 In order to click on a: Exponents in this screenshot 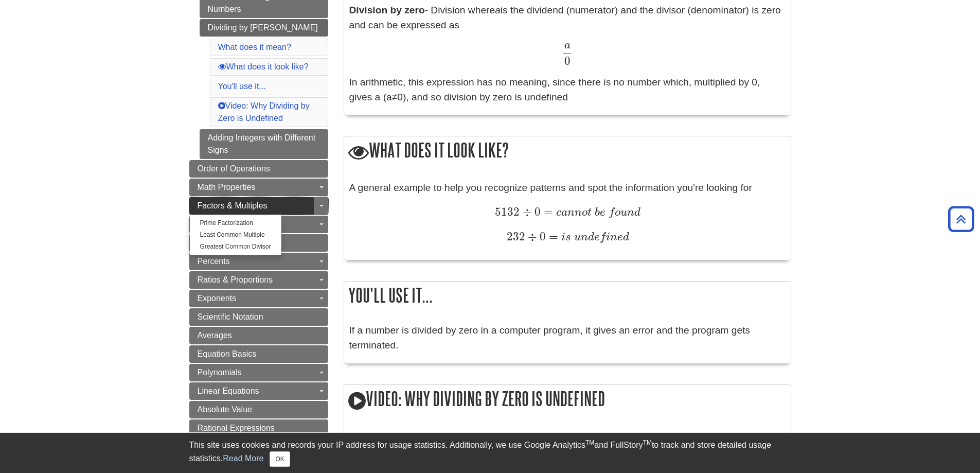, I will do `click(259, 299)`.